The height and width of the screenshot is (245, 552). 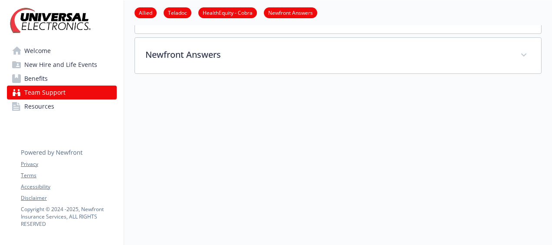 I want to click on span: Team Support, so click(x=45, y=92).